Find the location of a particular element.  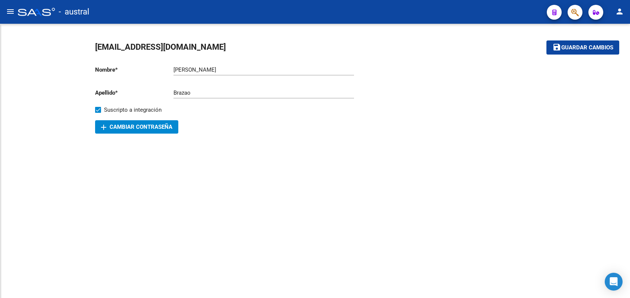

span: - austral is located at coordinates (74, 12).